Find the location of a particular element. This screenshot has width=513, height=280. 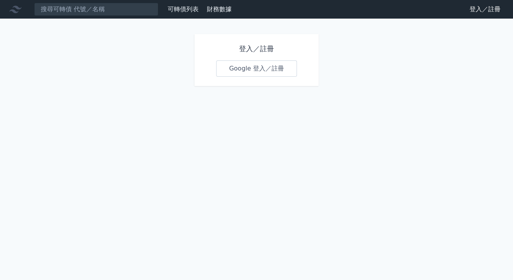

a: Google 登入／註冊 is located at coordinates (256, 69).